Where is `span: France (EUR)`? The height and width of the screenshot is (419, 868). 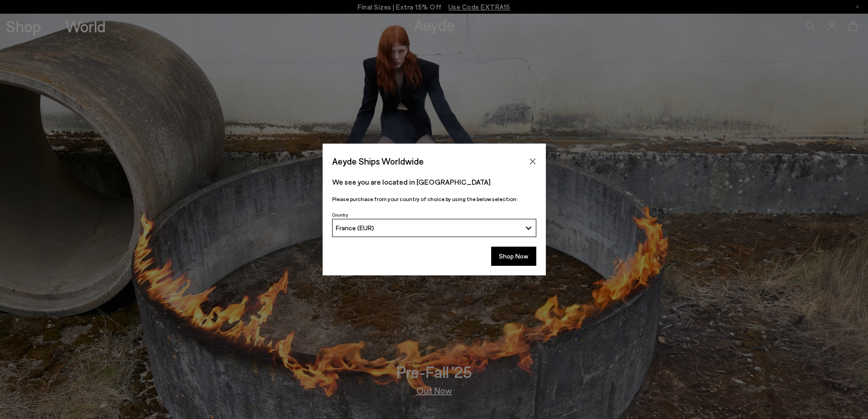 span: France (EUR) is located at coordinates (355, 227).